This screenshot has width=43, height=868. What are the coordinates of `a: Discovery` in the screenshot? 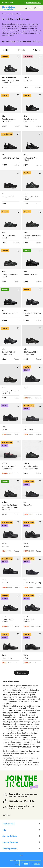 It's located at (11, 546).